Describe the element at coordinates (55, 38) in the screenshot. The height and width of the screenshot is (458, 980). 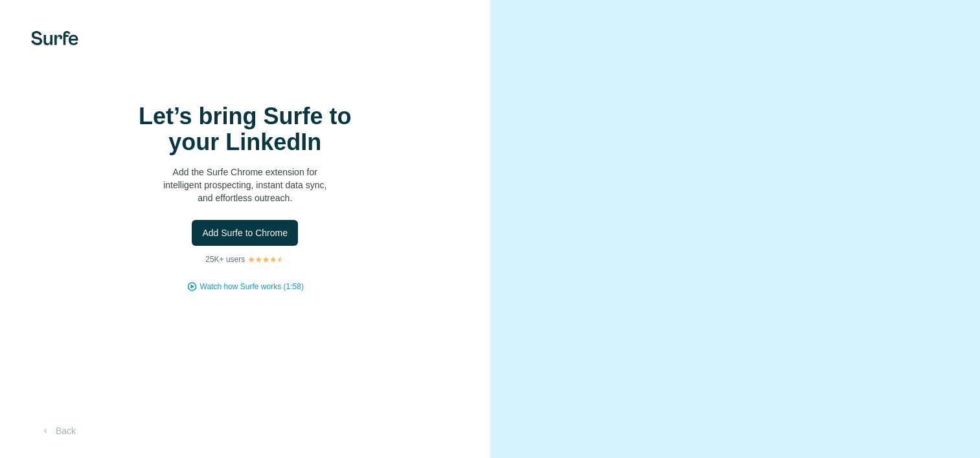
I see `img: Surfe's logo` at that location.